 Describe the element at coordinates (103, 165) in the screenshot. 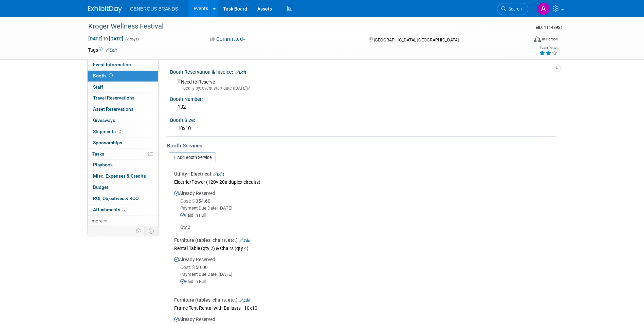

I see `span: Playbook` at that location.